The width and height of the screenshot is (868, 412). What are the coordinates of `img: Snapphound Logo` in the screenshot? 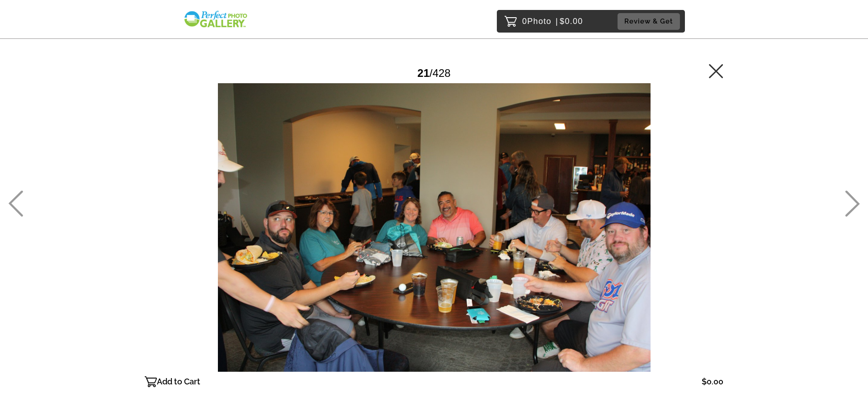 It's located at (215, 19).